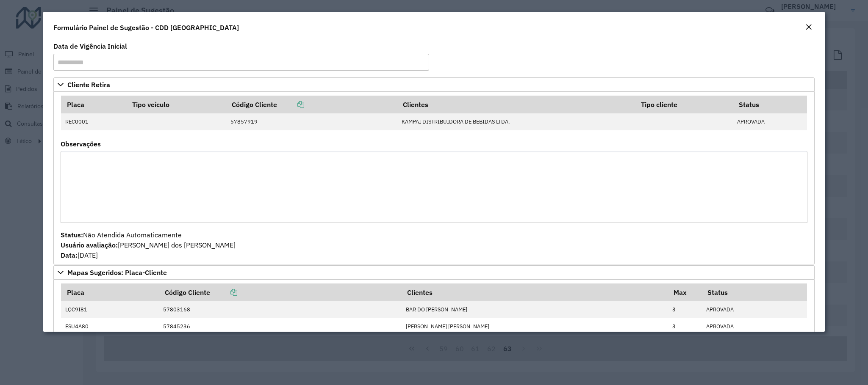 This screenshot has height=385, width=868. Describe the element at coordinates (280, 310) in the screenshot. I see `td: 57803168` at that location.